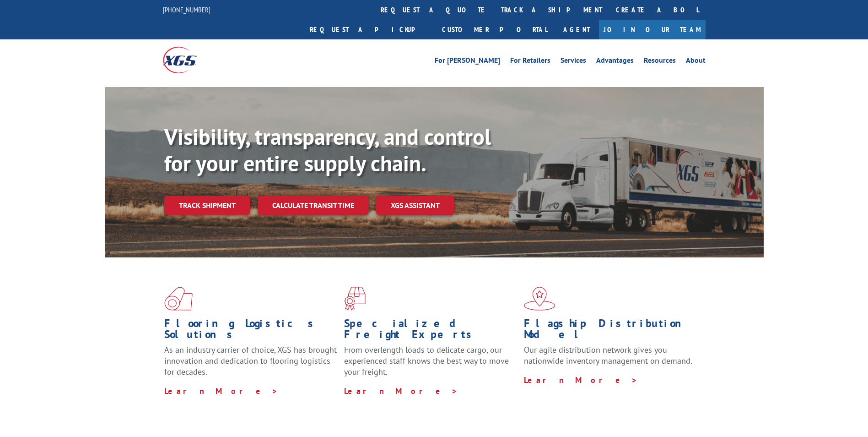 The height and width of the screenshot is (437, 868). What do you see at coordinates (369, 29) in the screenshot?
I see `a: Request a pickup` at bounding box center [369, 29].